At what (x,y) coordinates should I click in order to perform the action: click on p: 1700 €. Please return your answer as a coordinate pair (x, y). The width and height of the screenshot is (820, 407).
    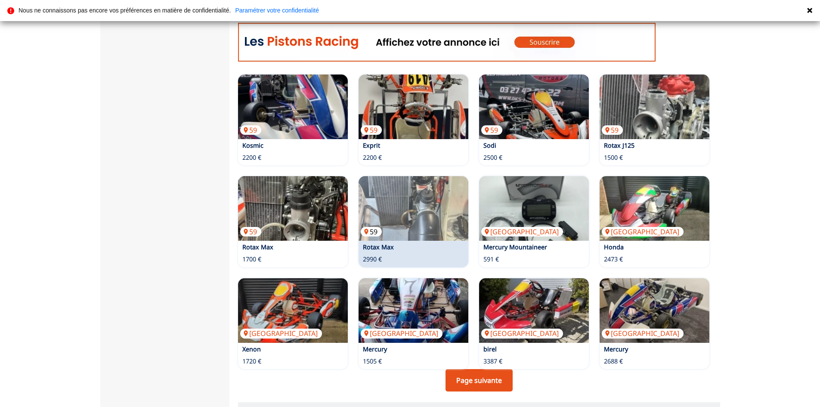
    Looking at the image, I should click on (252, 259).